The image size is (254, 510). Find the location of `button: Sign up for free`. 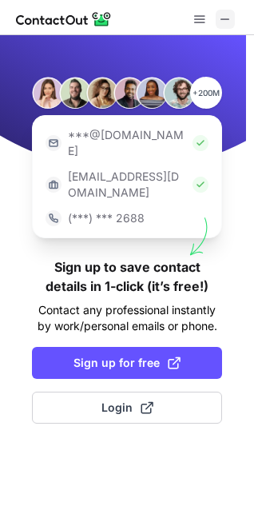

button: Sign up for free is located at coordinates (127, 363).